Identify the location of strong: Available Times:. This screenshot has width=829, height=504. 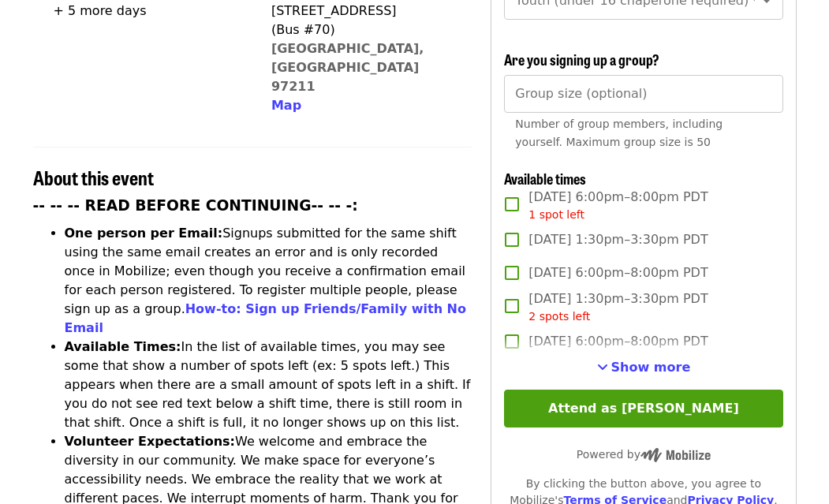
(123, 346).